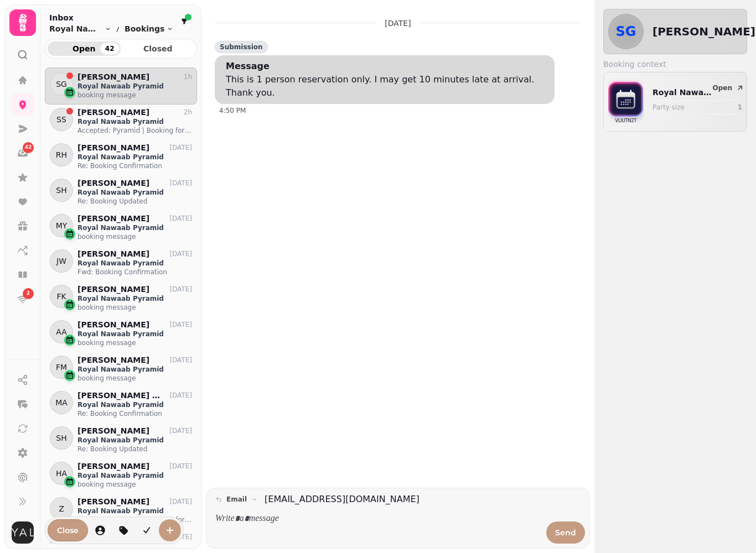  Describe the element at coordinates (158, 48) in the screenshot. I see `span: Closed` at that location.